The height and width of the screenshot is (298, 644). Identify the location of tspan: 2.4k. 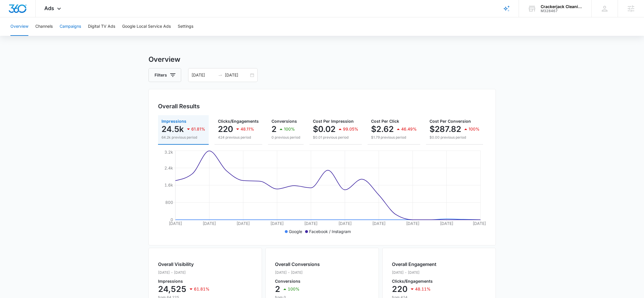
(168, 168).